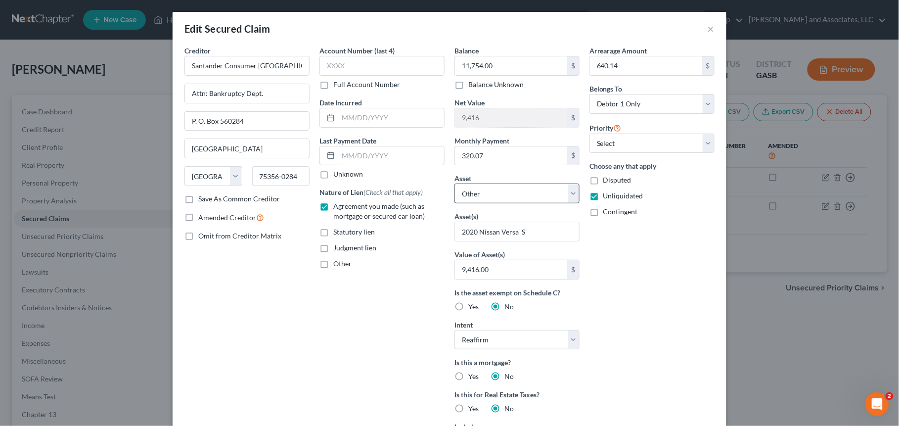  Describe the element at coordinates (247, 66) in the screenshot. I see `input: Search creditor by name...` at that location.